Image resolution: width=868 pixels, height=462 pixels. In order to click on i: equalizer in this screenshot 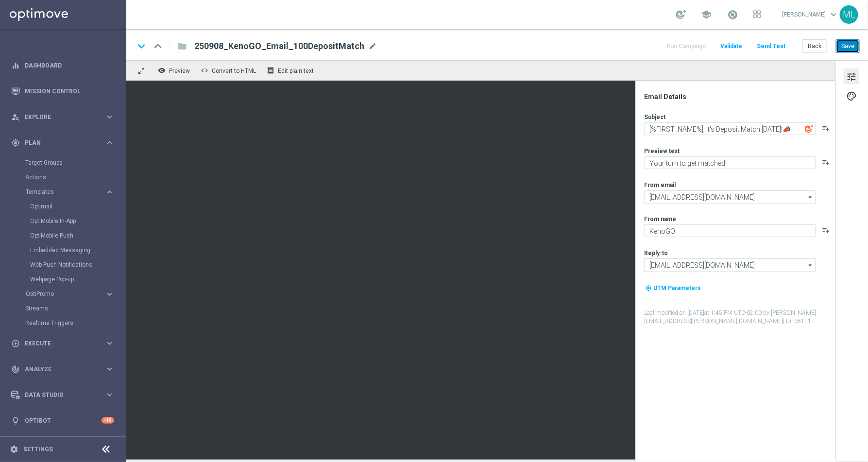, I will do `click(15, 66)`.